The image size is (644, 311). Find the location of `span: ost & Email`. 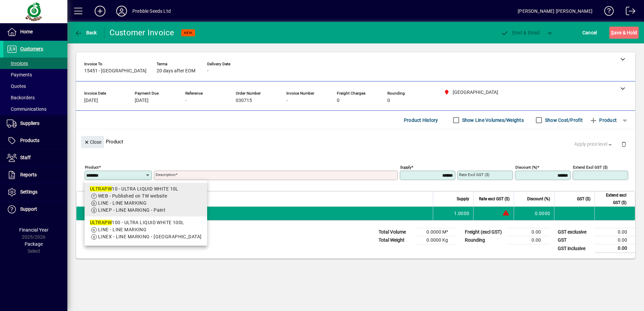

span: ost & Email is located at coordinates (521, 33).